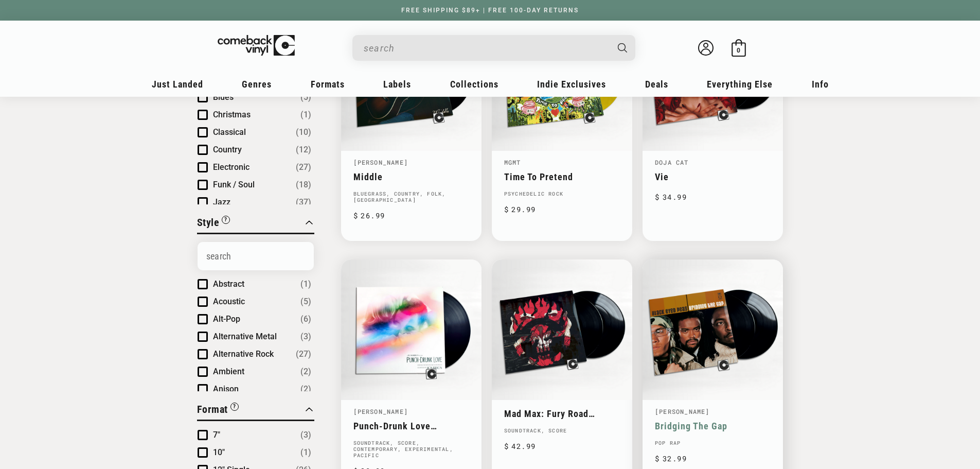  Describe the element at coordinates (208, 222) in the screenshot. I see `span: Style` at that location.